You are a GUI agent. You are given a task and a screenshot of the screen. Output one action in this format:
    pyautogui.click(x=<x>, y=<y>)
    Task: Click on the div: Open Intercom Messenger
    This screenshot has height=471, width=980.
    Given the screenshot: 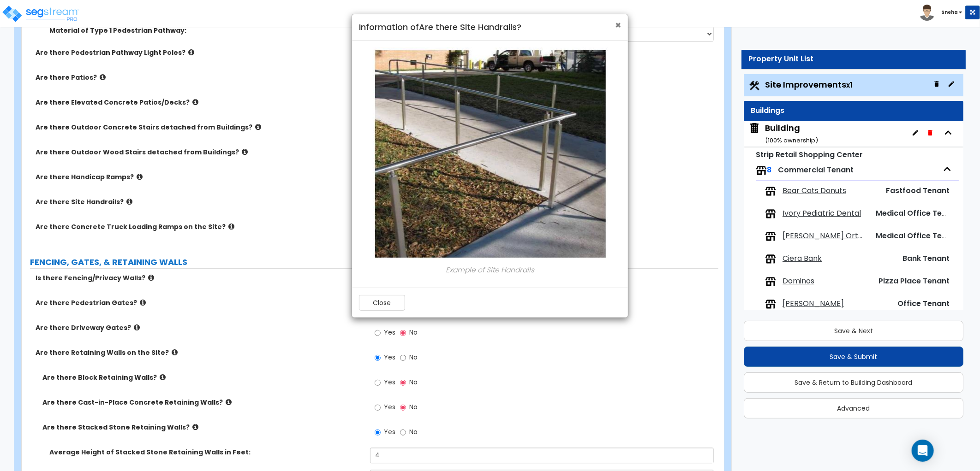 What is the action you would take?
    pyautogui.click(x=923, y=451)
    